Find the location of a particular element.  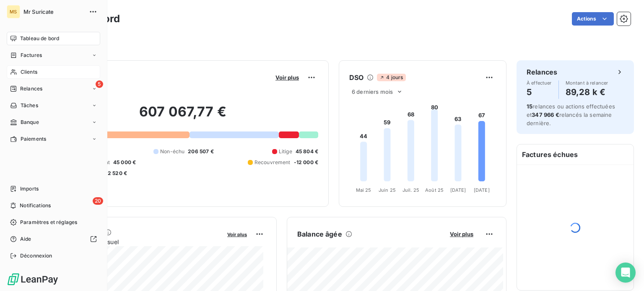

span: Mr Suricate is located at coordinates (54, 12).